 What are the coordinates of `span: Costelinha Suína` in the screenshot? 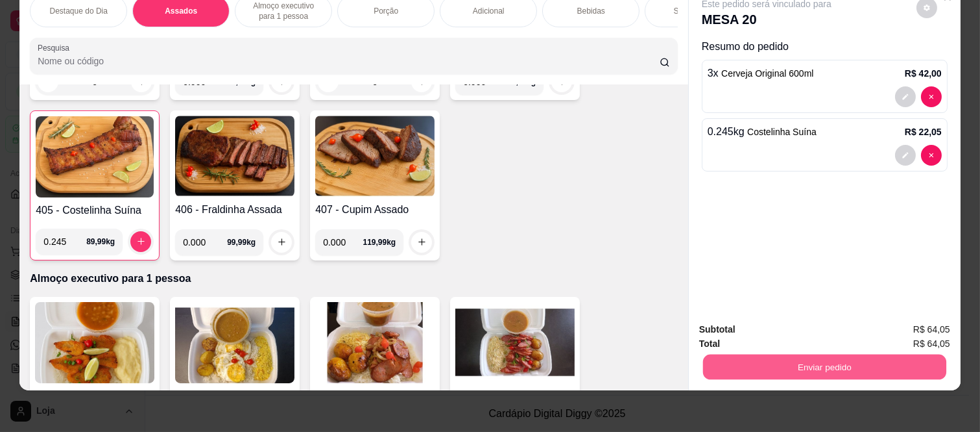 It's located at (781, 132).